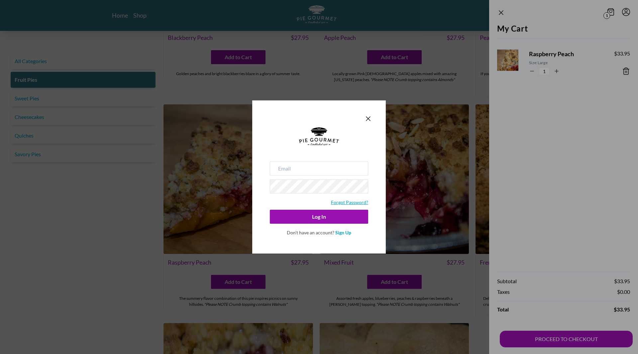 The height and width of the screenshot is (354, 638). I want to click on a: Forgot Password?, so click(349, 202).